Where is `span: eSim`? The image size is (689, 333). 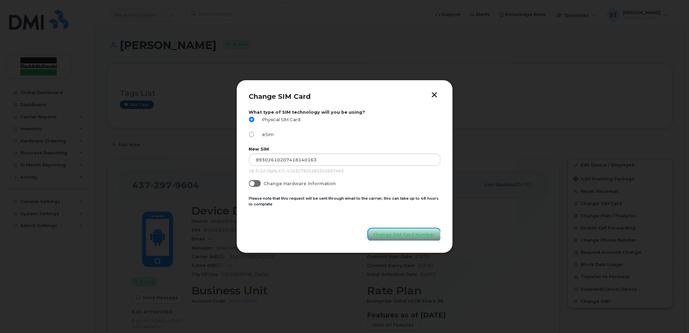
span: eSim is located at coordinates (267, 134).